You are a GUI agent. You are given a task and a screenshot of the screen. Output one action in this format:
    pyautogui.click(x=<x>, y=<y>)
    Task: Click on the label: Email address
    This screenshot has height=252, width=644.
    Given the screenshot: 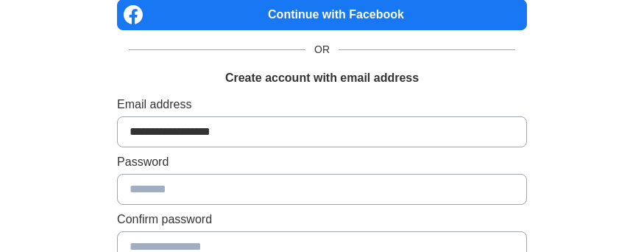 What is the action you would take?
    pyautogui.click(x=322, y=104)
    